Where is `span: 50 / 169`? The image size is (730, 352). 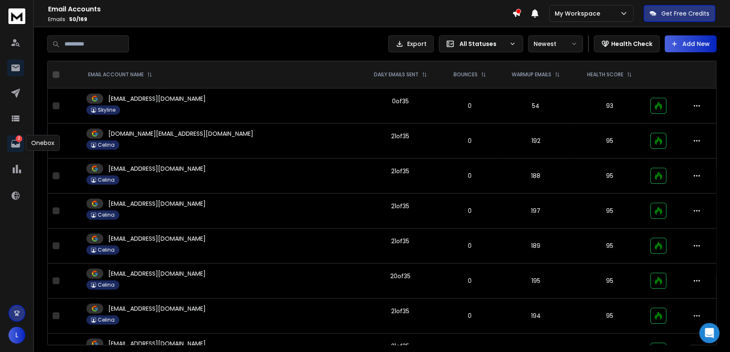 span: 50 / 169 is located at coordinates (78, 19).